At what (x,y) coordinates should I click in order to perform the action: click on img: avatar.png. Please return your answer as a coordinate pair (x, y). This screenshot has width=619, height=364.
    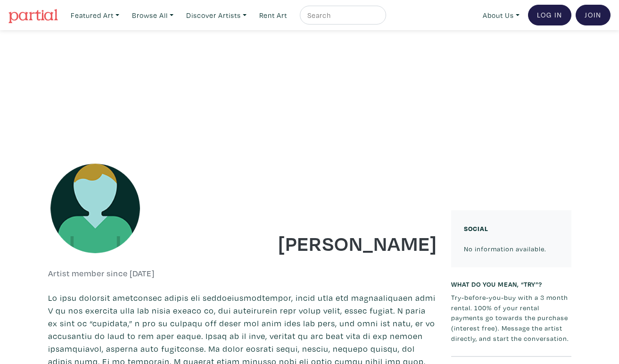
    Looking at the image, I should click on (95, 208).